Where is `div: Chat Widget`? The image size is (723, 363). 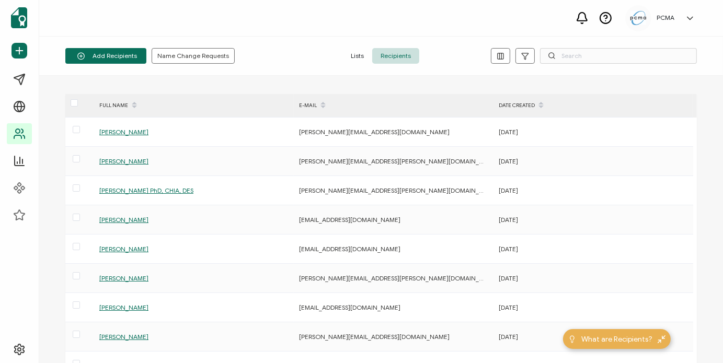 div: Chat Widget is located at coordinates (696, 338).